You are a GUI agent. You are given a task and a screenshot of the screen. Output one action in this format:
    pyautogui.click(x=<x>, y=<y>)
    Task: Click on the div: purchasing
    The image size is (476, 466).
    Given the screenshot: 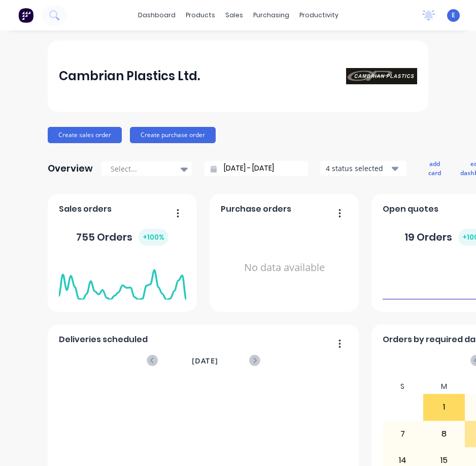 What is the action you would take?
    pyautogui.click(x=271, y=15)
    